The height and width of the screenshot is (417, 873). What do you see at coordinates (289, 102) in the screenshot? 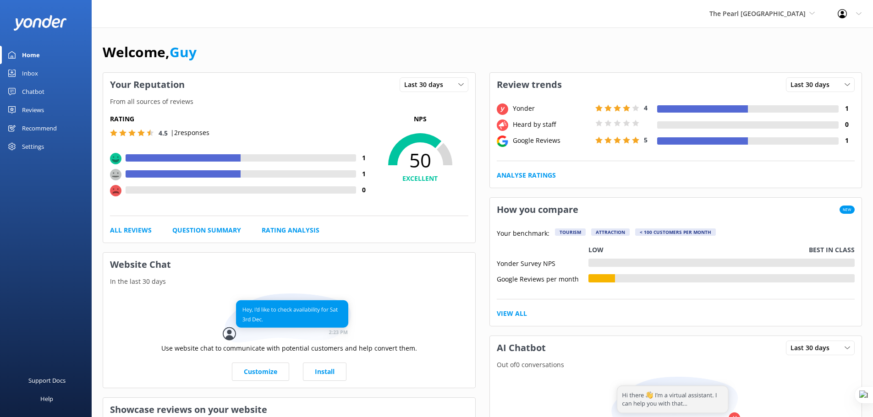
I see `p: From all sources of reviews` at bounding box center [289, 102].